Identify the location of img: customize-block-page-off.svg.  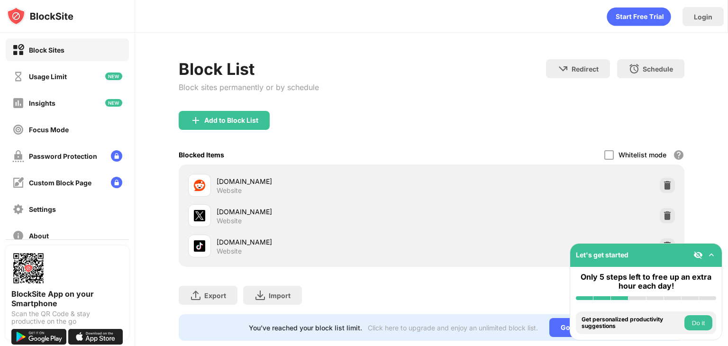
(18, 182).